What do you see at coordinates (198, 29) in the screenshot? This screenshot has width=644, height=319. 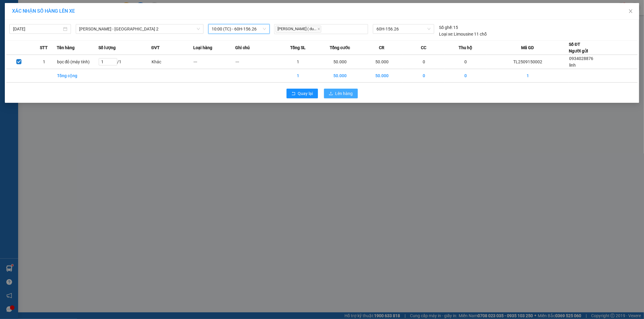 I see `span: down` at bounding box center [198, 29].